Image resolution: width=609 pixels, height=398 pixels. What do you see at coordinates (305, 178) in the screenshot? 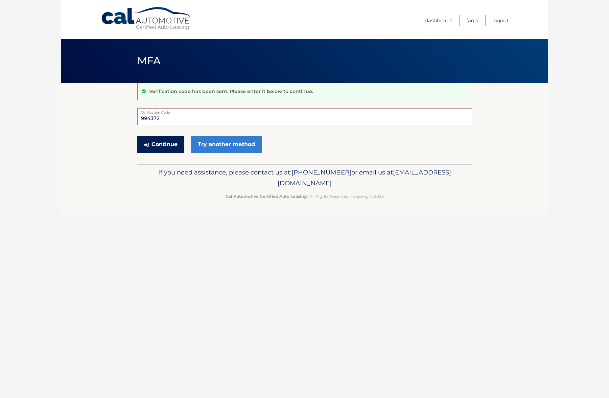
I see `p: If you need assistance, please contact us at: or email us at` at bounding box center [305, 178].